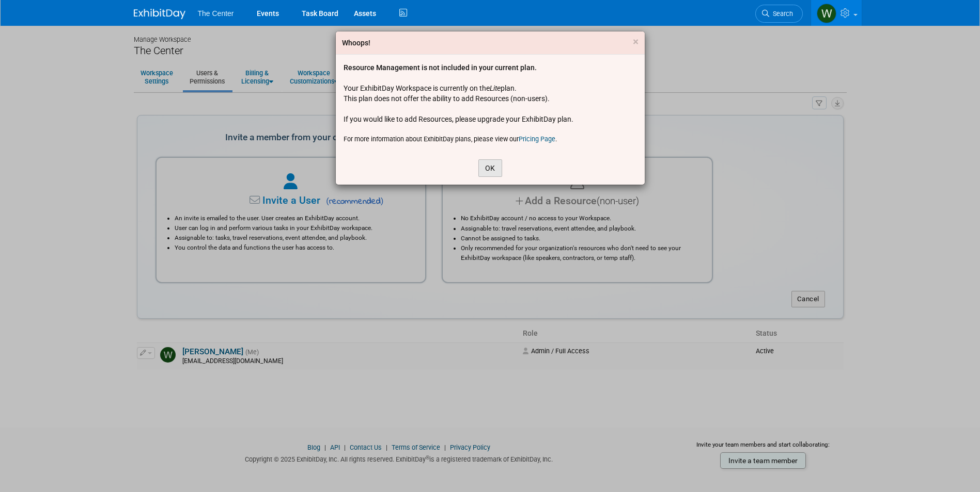 Image resolution: width=980 pixels, height=492 pixels. What do you see at coordinates (537, 139) in the screenshot?
I see `a: Pricing Page` at bounding box center [537, 139].